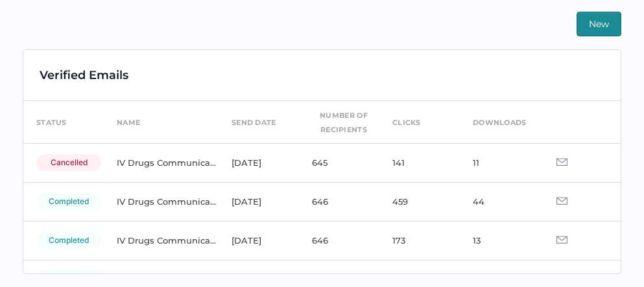 This screenshot has width=644, height=287. Describe the element at coordinates (51, 123) in the screenshot. I see `div: status` at that location.